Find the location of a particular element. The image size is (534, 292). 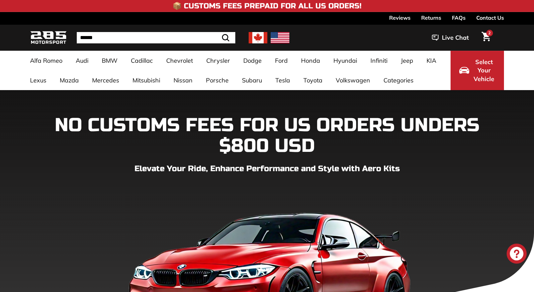

a: Contact Us is located at coordinates (490, 18).